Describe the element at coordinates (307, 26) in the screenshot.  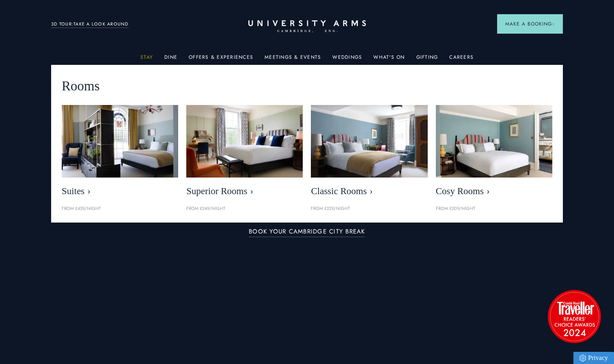
I see `a: Home` at that location.